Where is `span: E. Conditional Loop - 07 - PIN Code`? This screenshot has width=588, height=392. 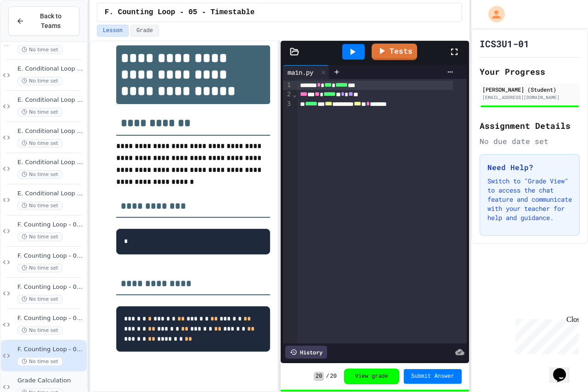 span: E. Conditional Loop - 07 - PIN Code is located at coordinates (51, 194).